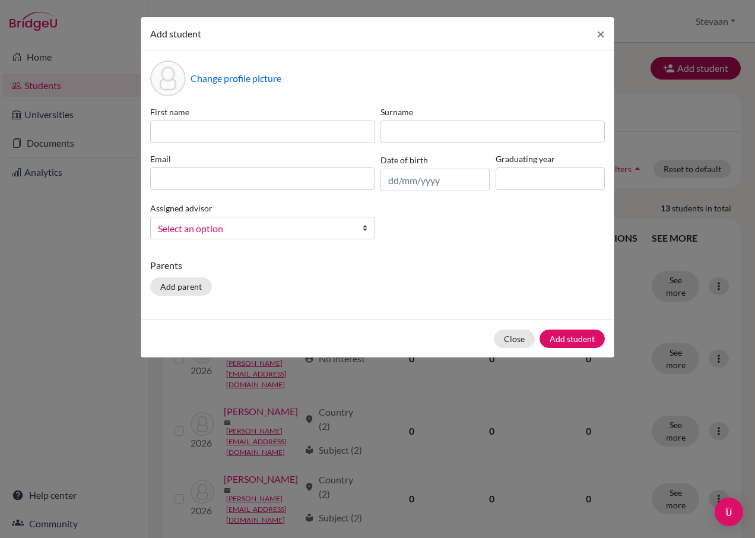 Image resolution: width=755 pixels, height=538 pixels. I want to click on button: Add parent, so click(181, 286).